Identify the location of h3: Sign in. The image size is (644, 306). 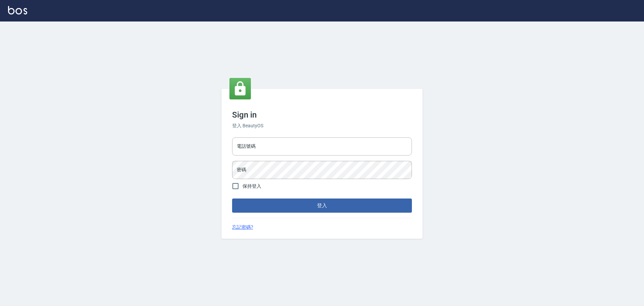
(322, 115).